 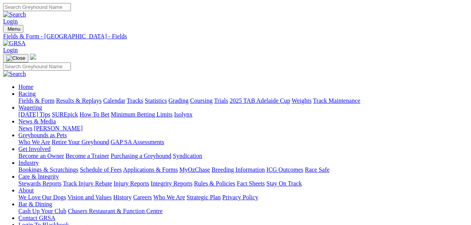 What do you see at coordinates (40, 183) in the screenshot?
I see `a: Stewards Reports` at bounding box center [40, 183].